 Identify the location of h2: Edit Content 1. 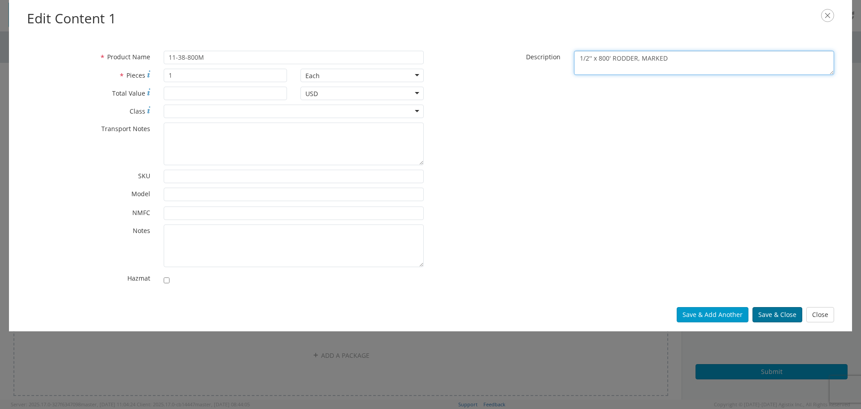
(431, 18).